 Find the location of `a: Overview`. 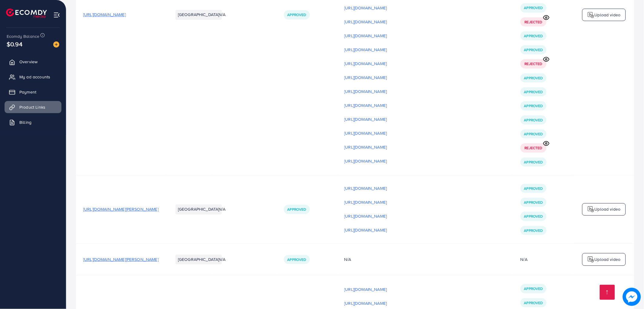

a: Overview is located at coordinates (33, 62).